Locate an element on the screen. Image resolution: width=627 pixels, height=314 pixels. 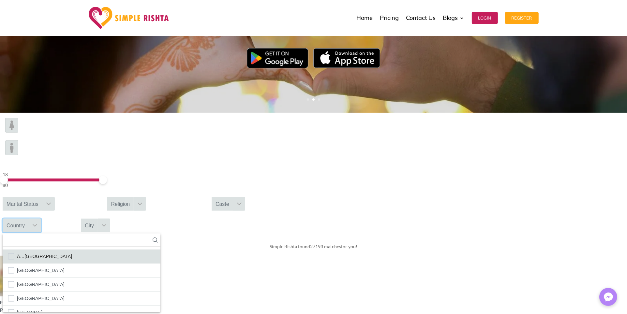
a: 1 is located at coordinates (308, 99).